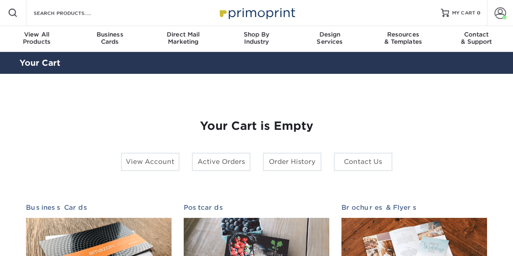  I want to click on span: MY CART, so click(463, 13).